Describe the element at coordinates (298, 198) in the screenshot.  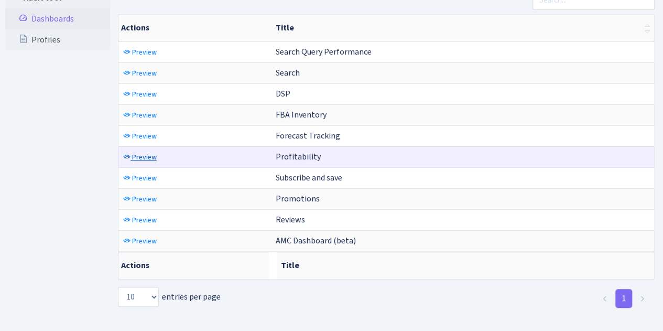
I see `span: Promotions` at that location.